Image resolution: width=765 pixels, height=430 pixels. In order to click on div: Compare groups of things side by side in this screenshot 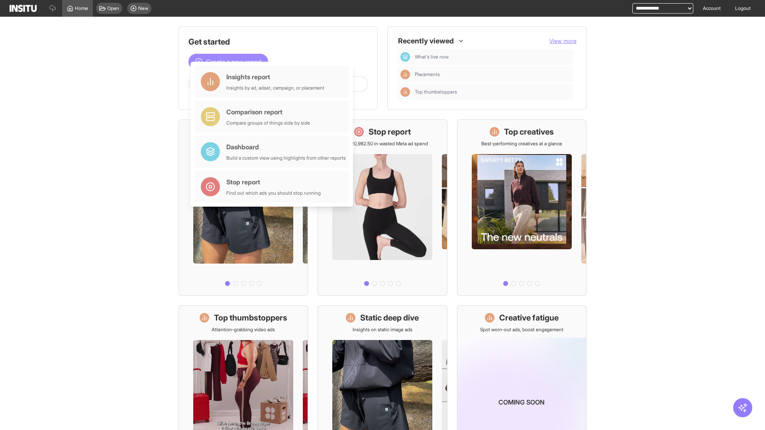, I will do `click(268, 123)`.